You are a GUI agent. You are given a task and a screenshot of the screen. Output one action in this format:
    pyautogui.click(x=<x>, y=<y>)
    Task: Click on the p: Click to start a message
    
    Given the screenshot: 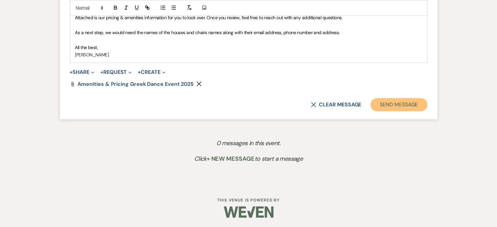 What is the action you would take?
    pyautogui.click(x=248, y=159)
    